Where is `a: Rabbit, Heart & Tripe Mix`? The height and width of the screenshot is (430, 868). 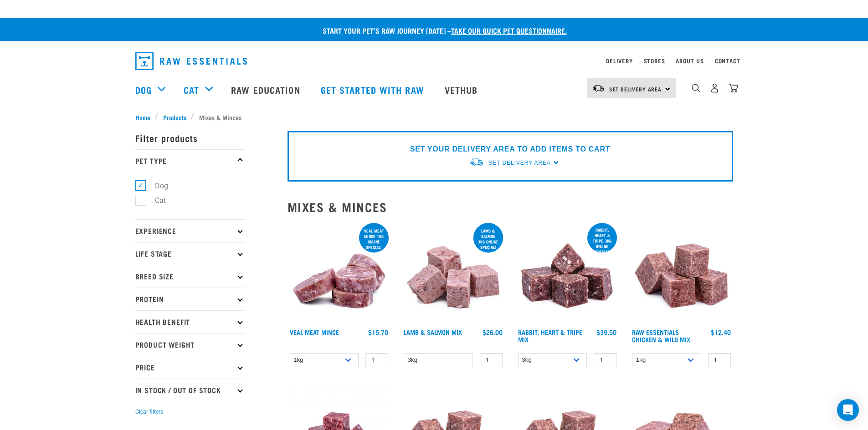 a: Rabbit, Heart & Tripe Mix is located at coordinates (550, 336).